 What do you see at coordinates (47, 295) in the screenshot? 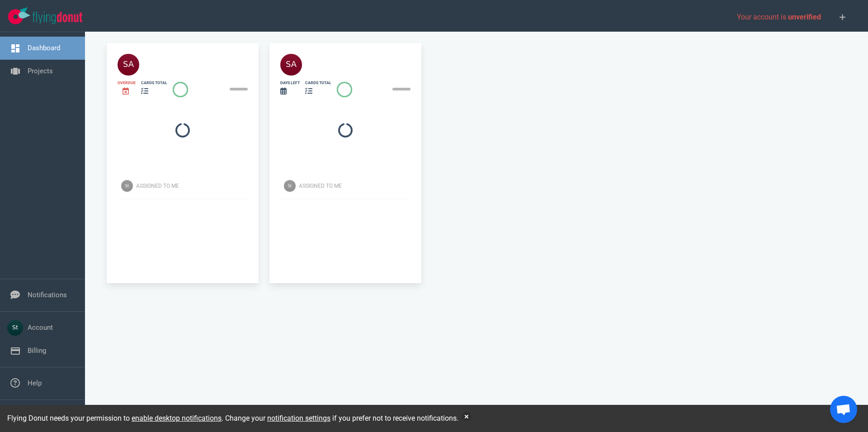
I see `a: Notifications` at bounding box center [47, 295].